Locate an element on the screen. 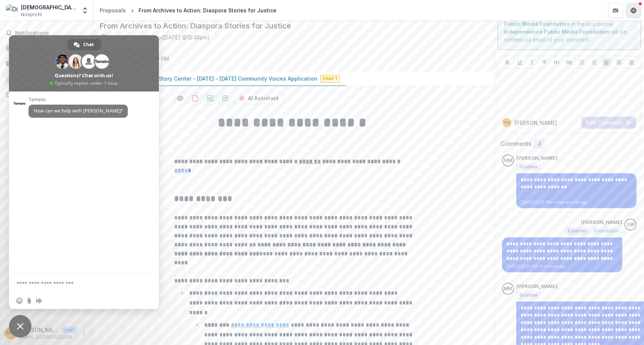  img: DiosporaDNA Story Center is located at coordinates (12, 10).